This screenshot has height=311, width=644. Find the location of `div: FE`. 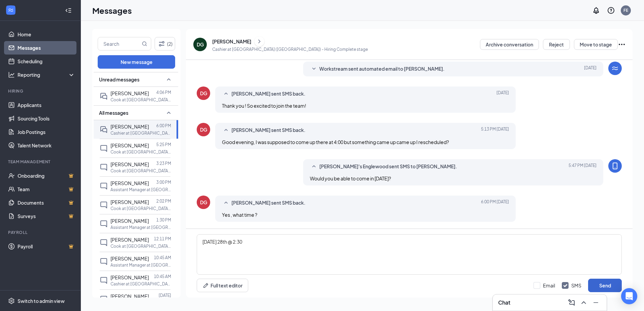

div: FE is located at coordinates (626, 10).